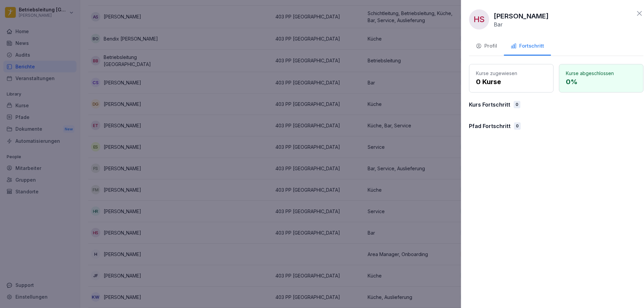  I want to click on p: Kurs Fortschritt, so click(490, 104).